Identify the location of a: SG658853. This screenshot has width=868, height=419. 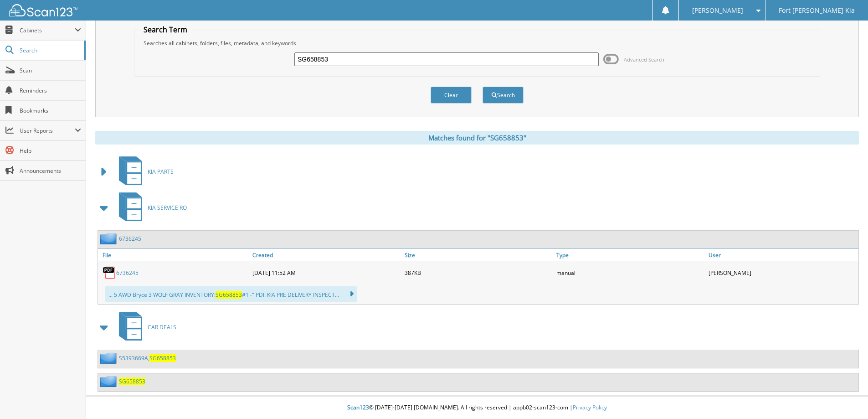
(132, 381).